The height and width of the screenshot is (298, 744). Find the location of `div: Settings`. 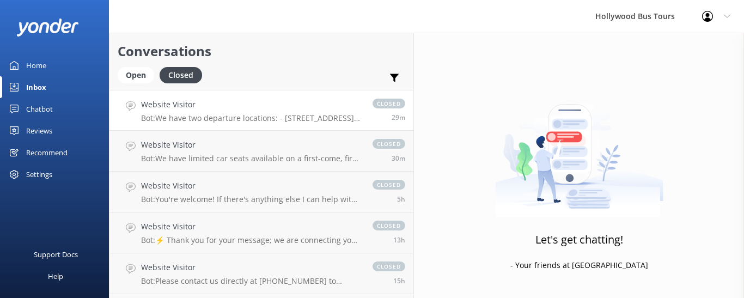

div: Settings is located at coordinates (39, 174).